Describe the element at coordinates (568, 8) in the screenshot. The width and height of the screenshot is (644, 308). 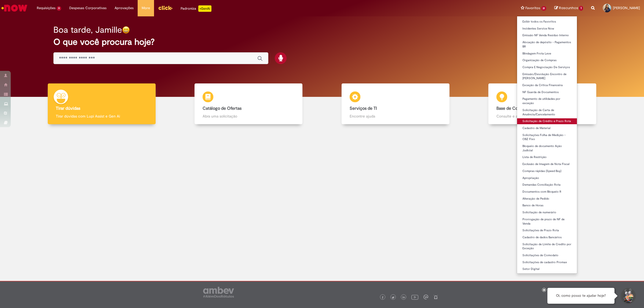
I see `span: Rascunhos` at that location.